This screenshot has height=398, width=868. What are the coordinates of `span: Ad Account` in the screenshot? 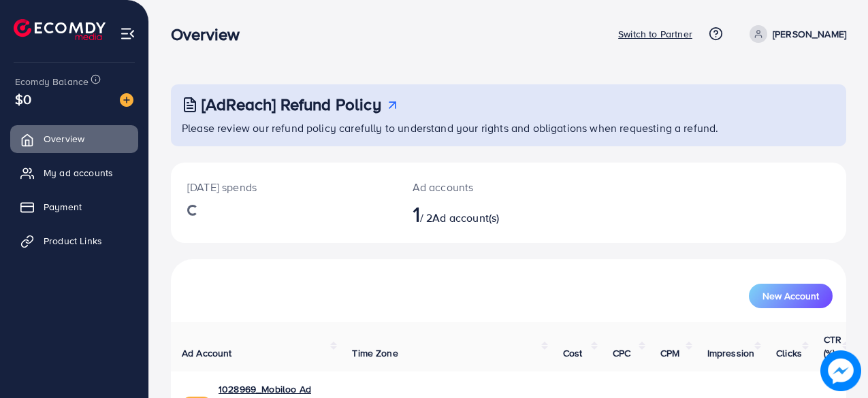 It's located at (207, 354).